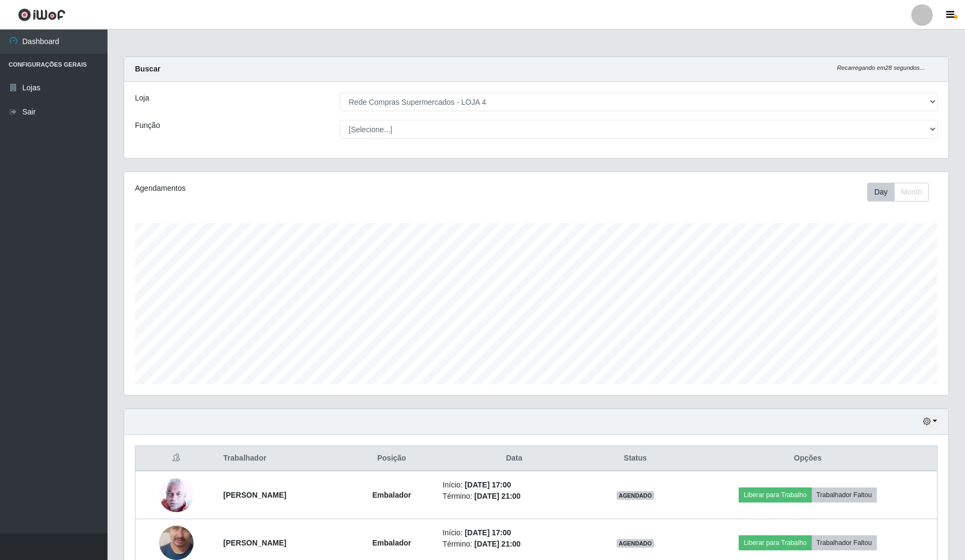 This screenshot has width=965, height=560. Describe the element at coordinates (392, 458) in the screenshot. I see `th: Posição` at that location.